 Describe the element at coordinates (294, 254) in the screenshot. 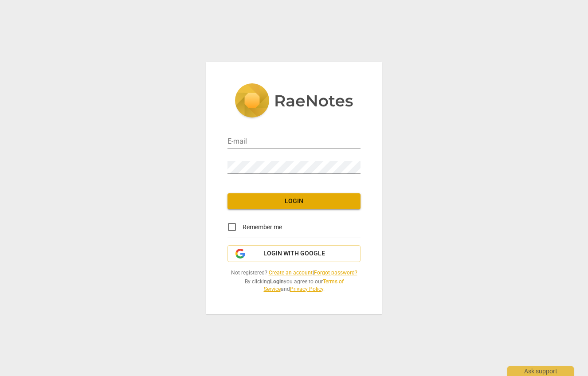

I see `span: Login with Google` at that location.